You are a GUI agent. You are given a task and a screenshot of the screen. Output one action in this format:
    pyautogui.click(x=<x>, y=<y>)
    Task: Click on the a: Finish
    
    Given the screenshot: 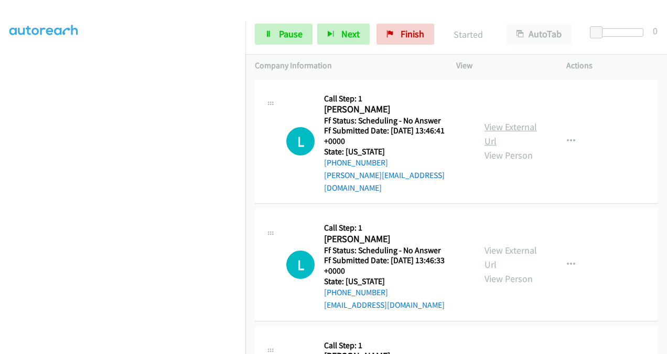 What is the action you would take?
    pyautogui.click(x=406, y=34)
    